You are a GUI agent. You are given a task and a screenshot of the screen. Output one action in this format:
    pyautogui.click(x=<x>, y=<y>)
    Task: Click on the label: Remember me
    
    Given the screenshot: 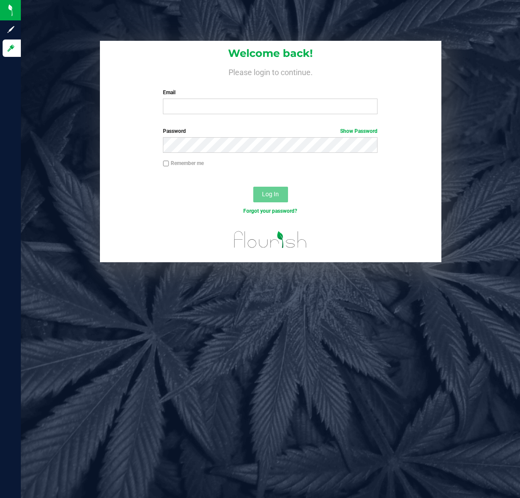 What is the action you would take?
    pyautogui.click(x=183, y=163)
    